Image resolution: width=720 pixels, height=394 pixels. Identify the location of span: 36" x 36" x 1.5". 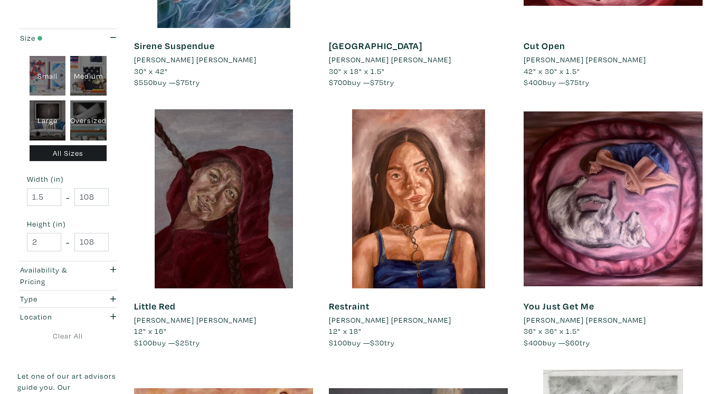
(552, 331).